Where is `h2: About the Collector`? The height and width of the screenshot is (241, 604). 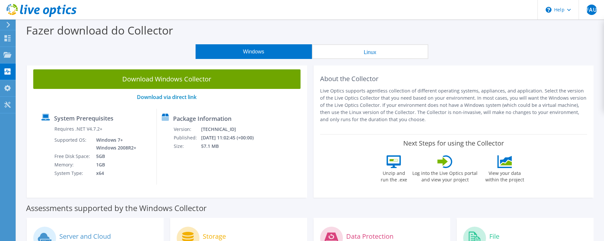 h2: About the Collector is located at coordinates (454, 79).